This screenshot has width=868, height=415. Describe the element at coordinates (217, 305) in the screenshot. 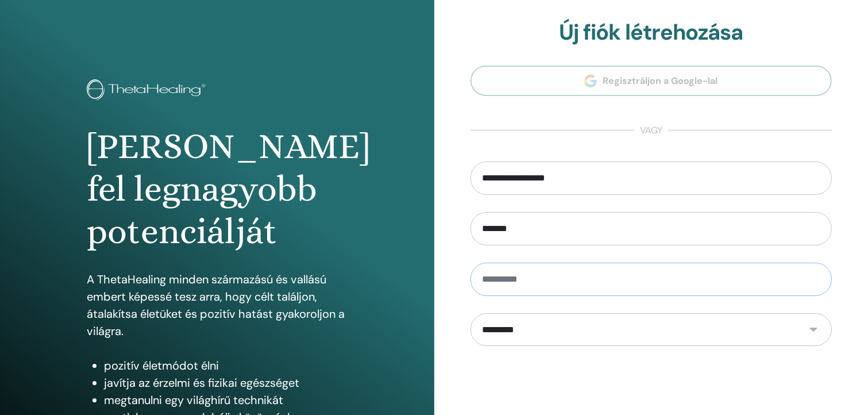

I see `p: A ThetaHealing minden származású és vallású embert képessé tesz arra, hogy célt találjon, átalakí...` at that location.